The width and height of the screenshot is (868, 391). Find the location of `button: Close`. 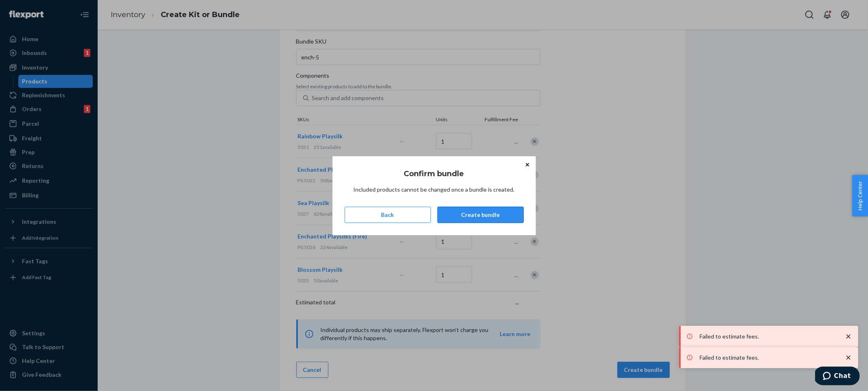

button: Close is located at coordinates (527, 165).